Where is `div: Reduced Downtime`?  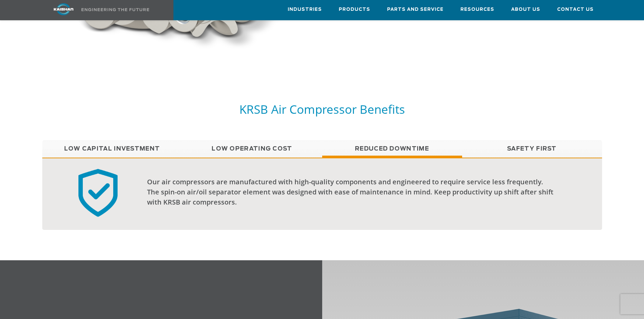 div: Reduced Downtime is located at coordinates (322, 194).